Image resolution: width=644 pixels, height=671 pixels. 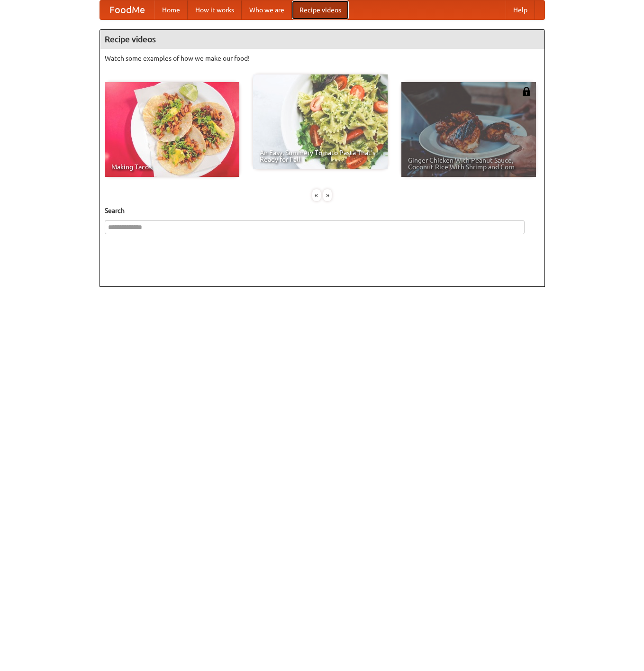 What do you see at coordinates (215, 10) in the screenshot?
I see `a: How it works` at bounding box center [215, 10].